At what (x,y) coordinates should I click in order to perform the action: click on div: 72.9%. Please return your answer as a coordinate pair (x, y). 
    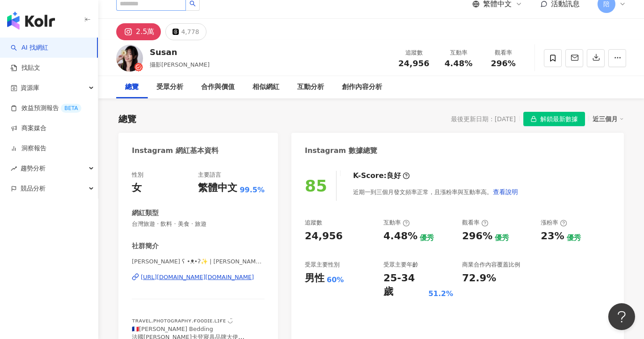
    Looking at the image, I should click on (479, 278).